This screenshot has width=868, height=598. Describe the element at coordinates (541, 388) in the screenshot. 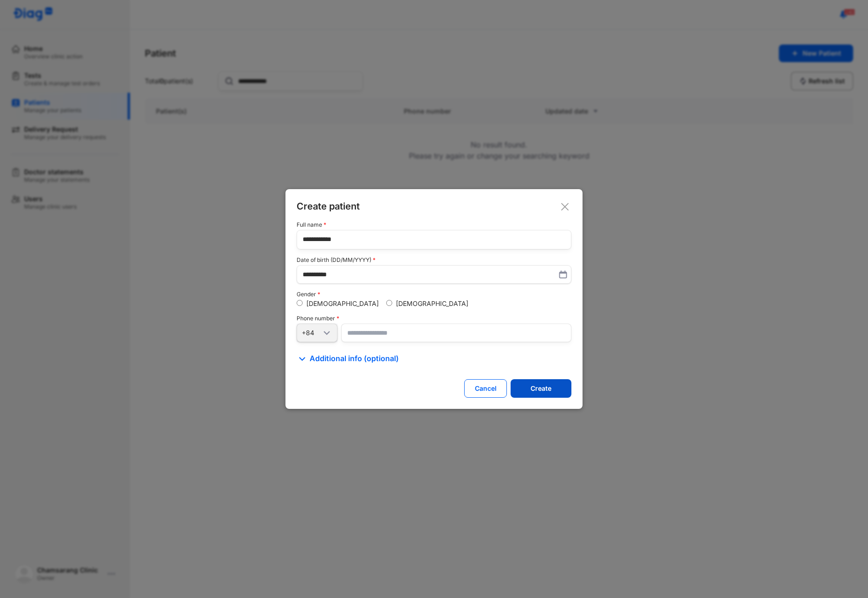

I see `div: Create` at that location.